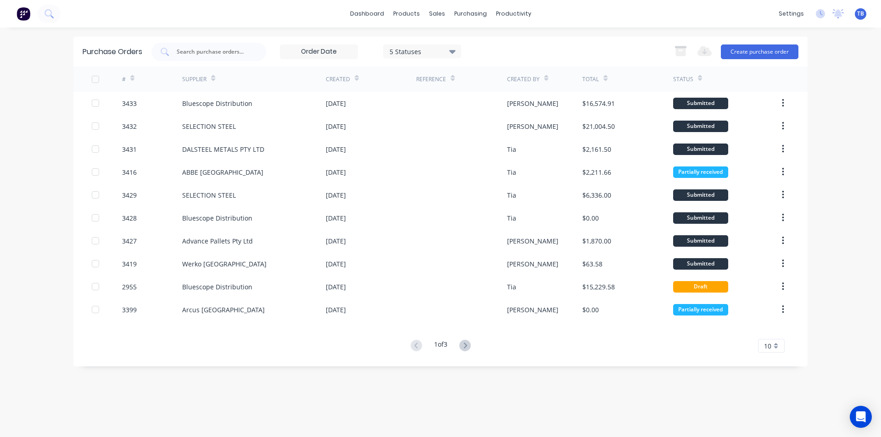  I want to click on div: 3431, so click(129, 149).